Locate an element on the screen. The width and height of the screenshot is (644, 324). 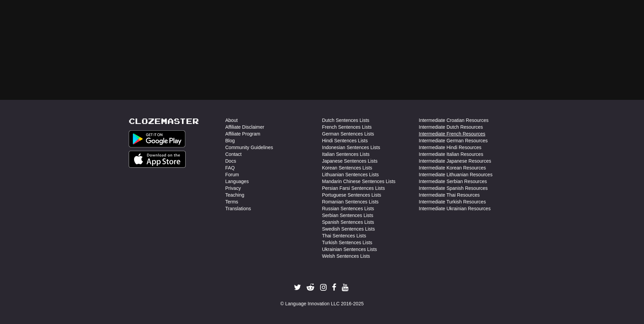
a: Affiliate Program is located at coordinates (243, 134).